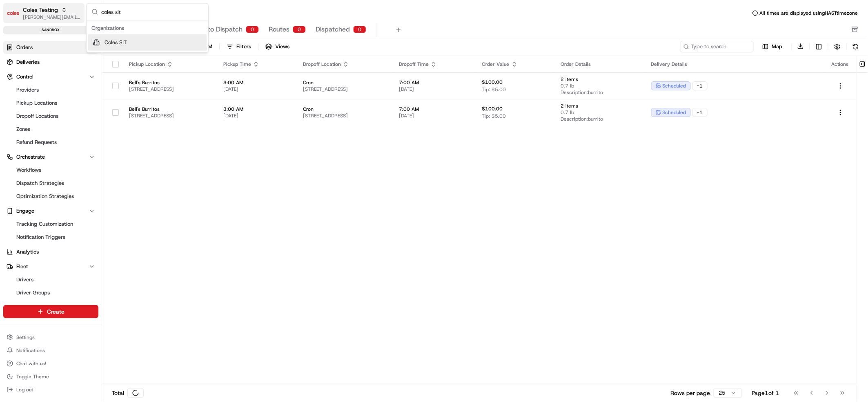  Describe the element at coordinates (50, 267) in the screenshot. I see `button: Fleet` at that location.